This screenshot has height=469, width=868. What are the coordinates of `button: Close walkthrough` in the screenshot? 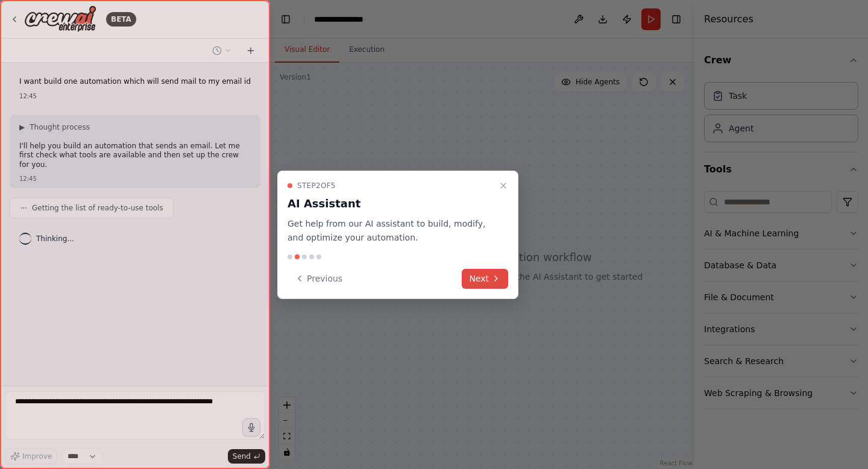 It's located at (503, 186).